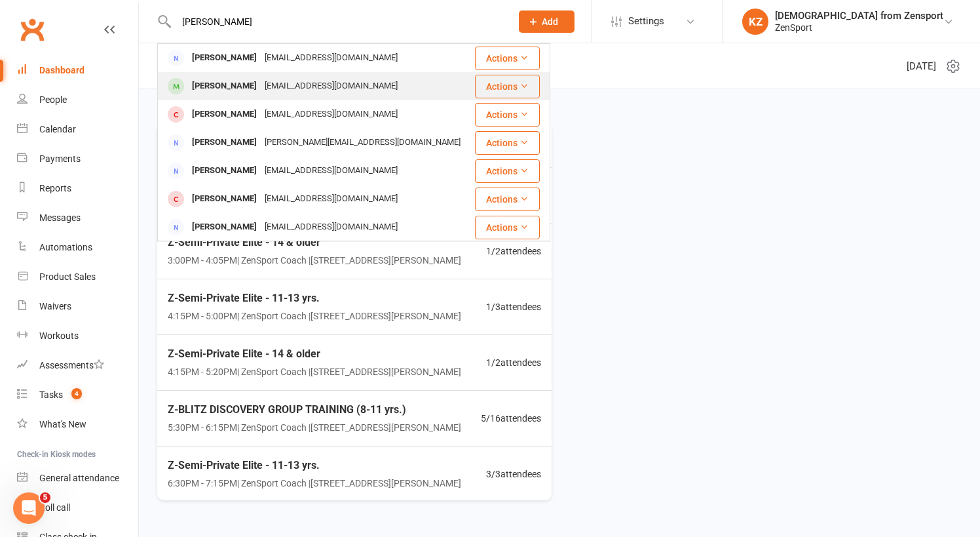 The height and width of the screenshot is (537, 980). What do you see at coordinates (60, 218) in the screenshot?
I see `div: Messages` at bounding box center [60, 218].